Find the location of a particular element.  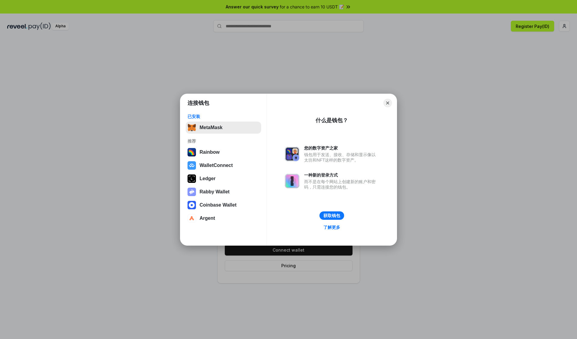

div: Ledger is located at coordinates (207, 179).